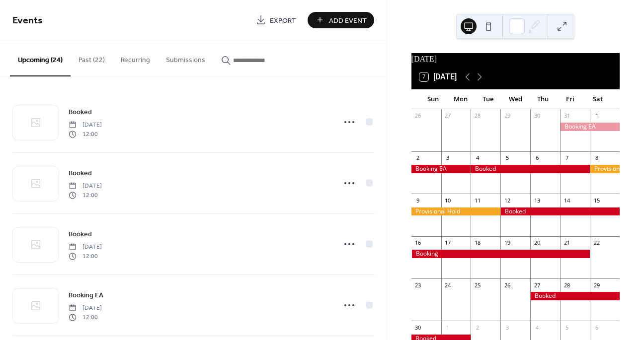 This screenshot has width=644, height=340. What do you see at coordinates (276, 20) in the screenshot?
I see `a: Export` at bounding box center [276, 20].